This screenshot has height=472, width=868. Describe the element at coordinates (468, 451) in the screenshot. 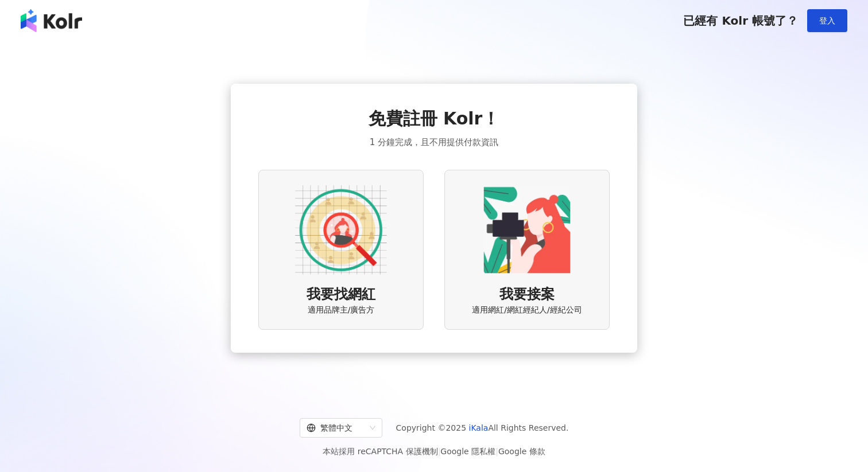

I see `a: Google 隱私權` at that location.